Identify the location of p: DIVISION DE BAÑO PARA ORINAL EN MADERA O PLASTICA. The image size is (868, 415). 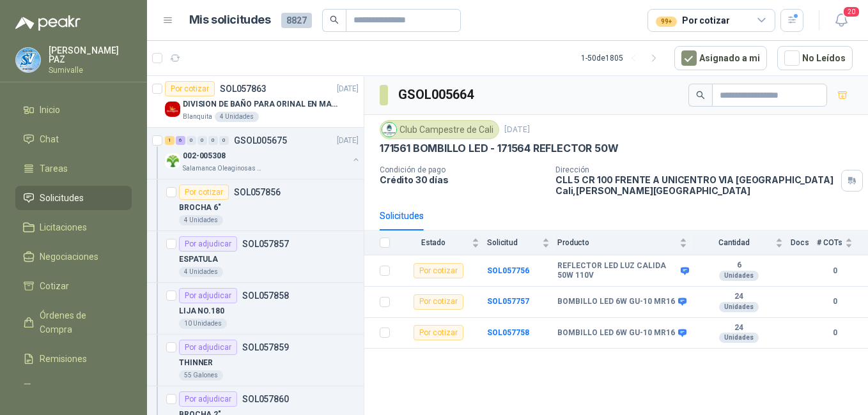
(262, 104).